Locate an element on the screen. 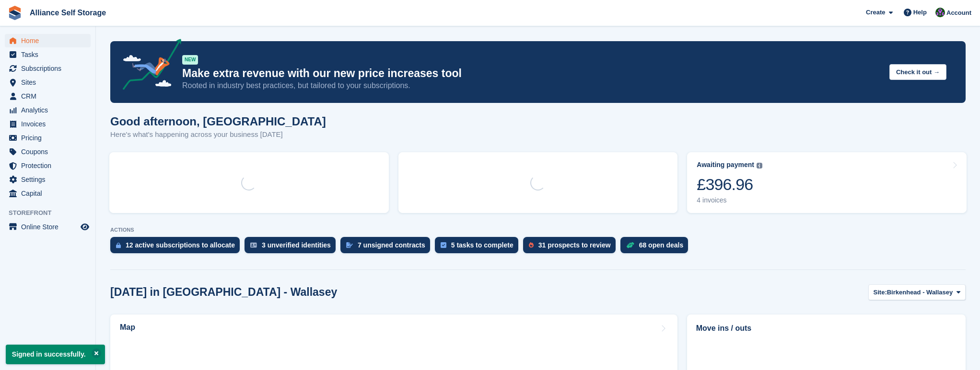 The height and width of the screenshot is (370, 980). span: Analytics is located at coordinates (49, 110).